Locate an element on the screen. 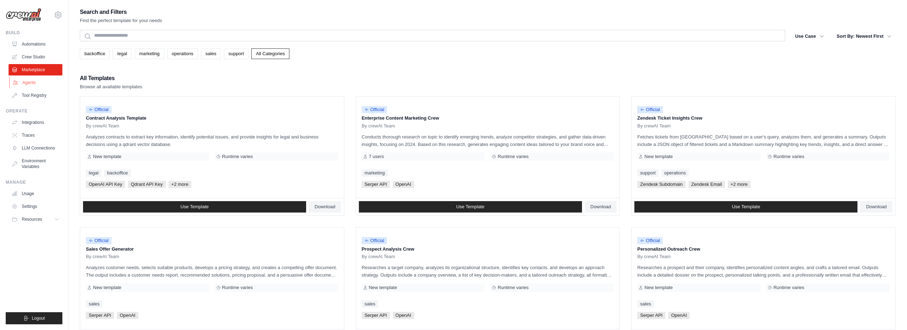 This screenshot has width=907, height=330. div: Build is located at coordinates (34, 33).